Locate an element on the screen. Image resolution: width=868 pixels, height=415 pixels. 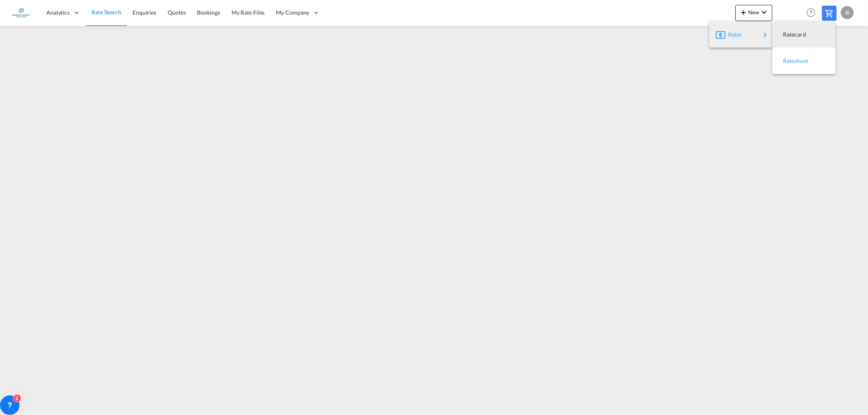
span: Ratesheet is located at coordinates (787, 61).